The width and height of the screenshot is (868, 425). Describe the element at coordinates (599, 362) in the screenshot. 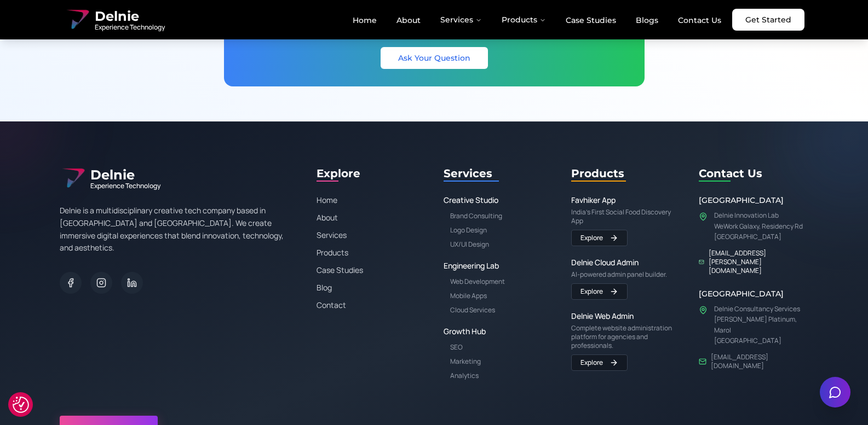

I see `a: Visit Delnie Web Admin website` at that location.